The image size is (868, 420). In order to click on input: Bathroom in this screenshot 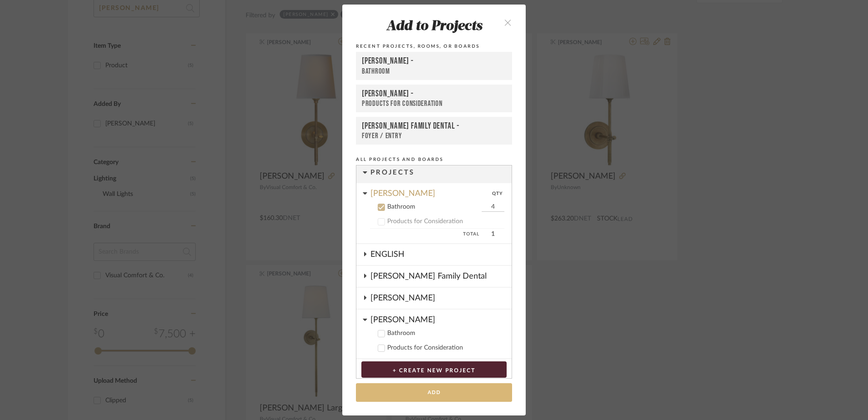, I will do `click(493, 207)`.